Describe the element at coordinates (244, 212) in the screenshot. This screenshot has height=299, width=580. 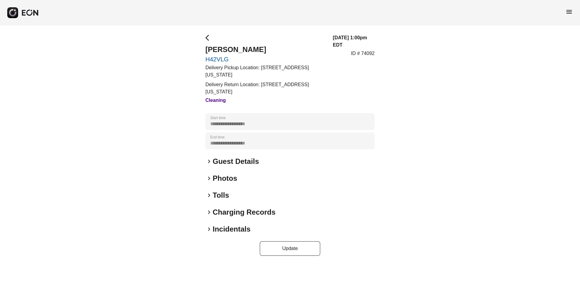
I see `h2: Charging Records` at that location.